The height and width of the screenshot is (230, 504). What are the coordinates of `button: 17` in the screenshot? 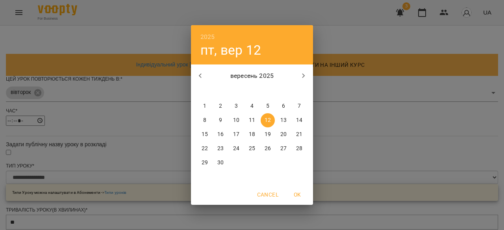 It's located at (236, 135).